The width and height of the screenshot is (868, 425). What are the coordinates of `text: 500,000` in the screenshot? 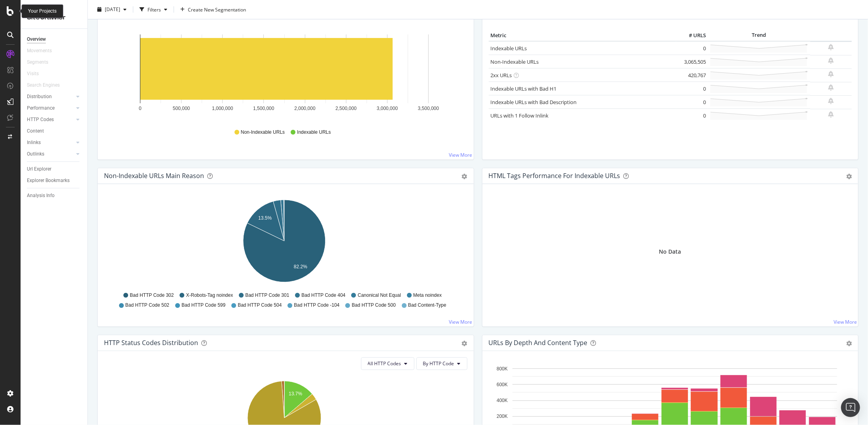 It's located at (182, 108).